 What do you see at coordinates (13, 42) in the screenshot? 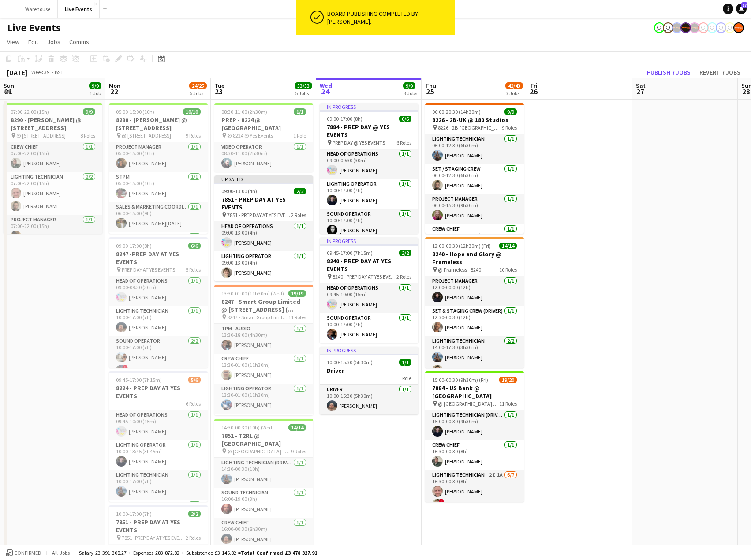
I see `span: View` at bounding box center [13, 42].